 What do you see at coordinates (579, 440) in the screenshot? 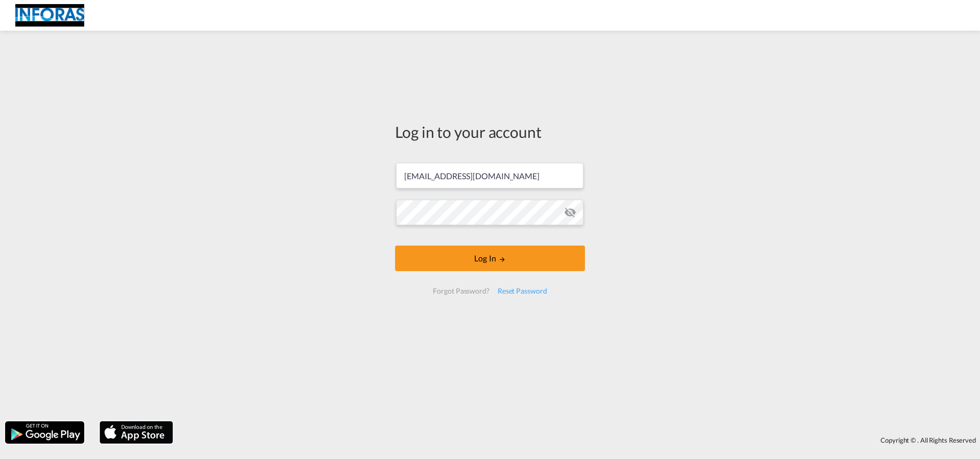
I see `div: Copyright © . All Rights Reserved` at bounding box center [579, 440].